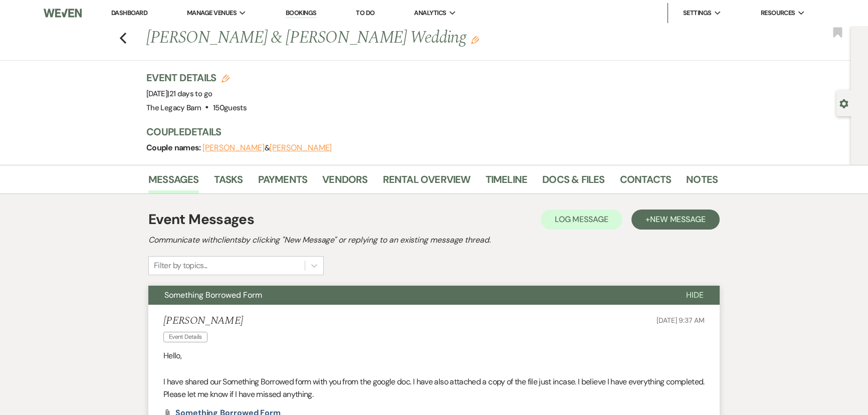 The height and width of the screenshot is (415, 868). What do you see at coordinates (365, 12) in the screenshot?
I see `a: To Do` at bounding box center [365, 12].